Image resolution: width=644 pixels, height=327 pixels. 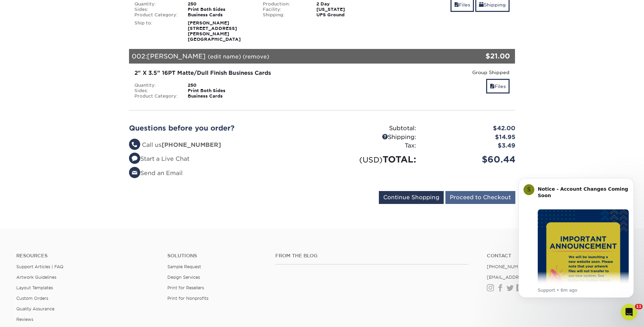 I want to click on span: 11, so click(x=639, y=306).